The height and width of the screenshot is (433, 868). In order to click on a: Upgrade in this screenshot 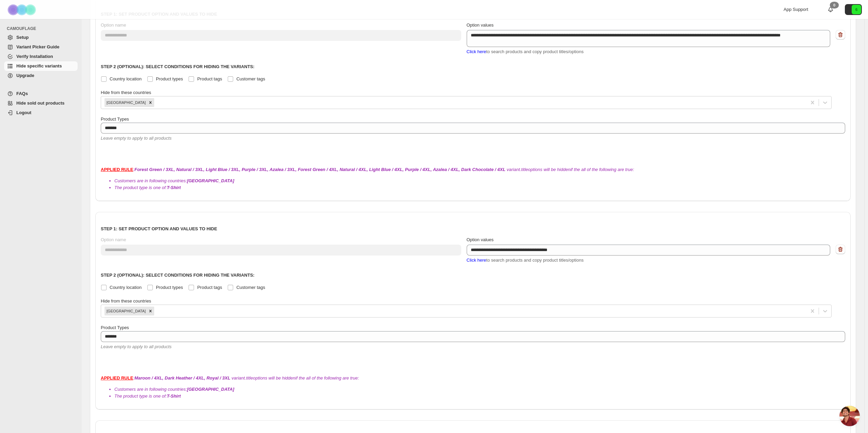, I will do `click(41, 76)`.